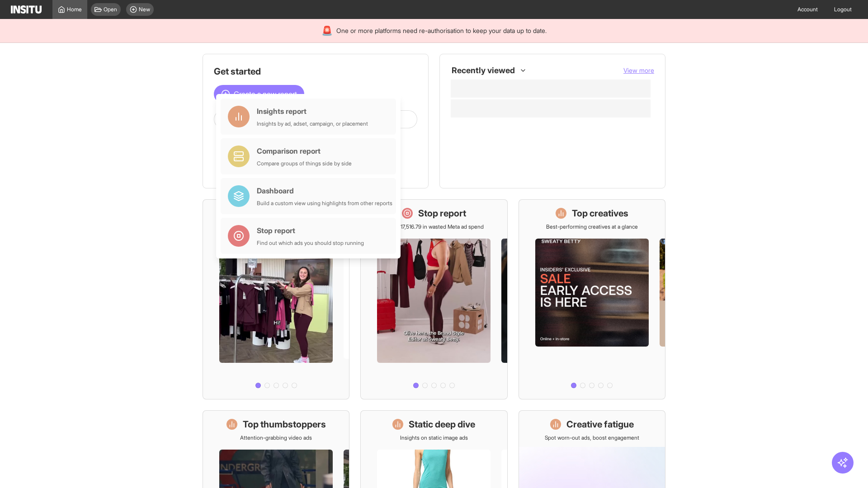  I want to click on img: Logo, so click(26, 10).